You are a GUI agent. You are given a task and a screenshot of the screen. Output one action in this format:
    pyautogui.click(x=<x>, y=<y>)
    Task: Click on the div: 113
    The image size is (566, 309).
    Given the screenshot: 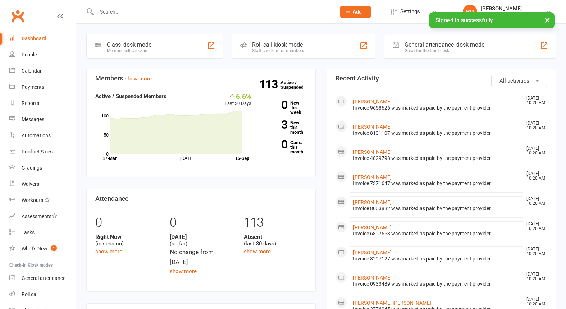 What is the action you would take?
    pyautogui.click(x=275, y=223)
    